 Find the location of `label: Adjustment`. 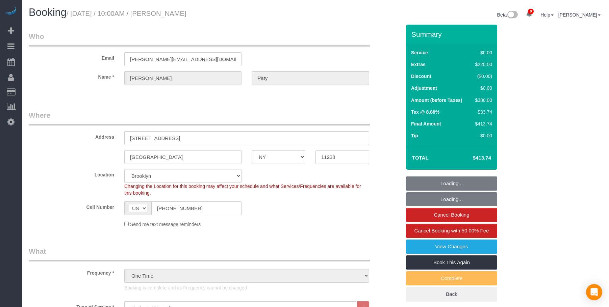

label: Adjustment is located at coordinates (424, 88).